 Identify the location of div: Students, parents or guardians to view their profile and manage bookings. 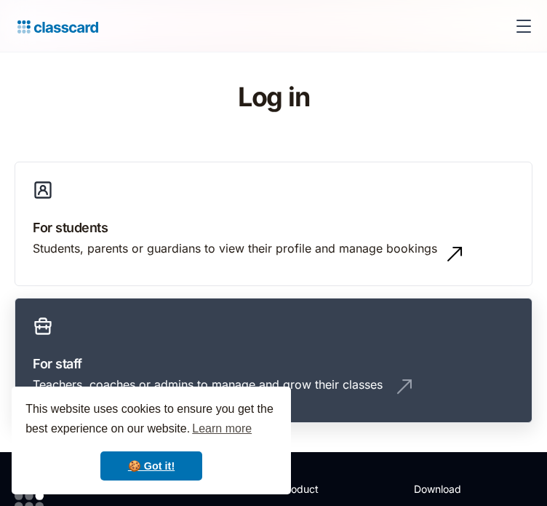
(235, 248).